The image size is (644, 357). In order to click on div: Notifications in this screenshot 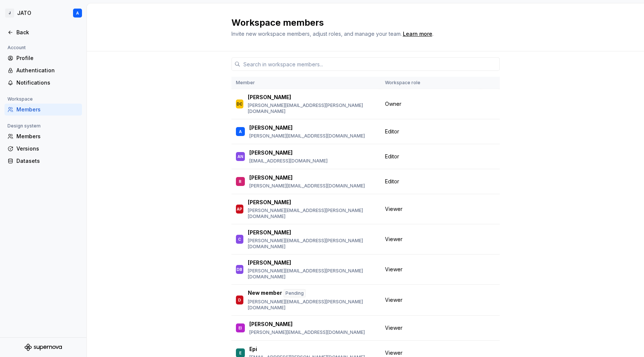, I will do `click(48, 83)`.